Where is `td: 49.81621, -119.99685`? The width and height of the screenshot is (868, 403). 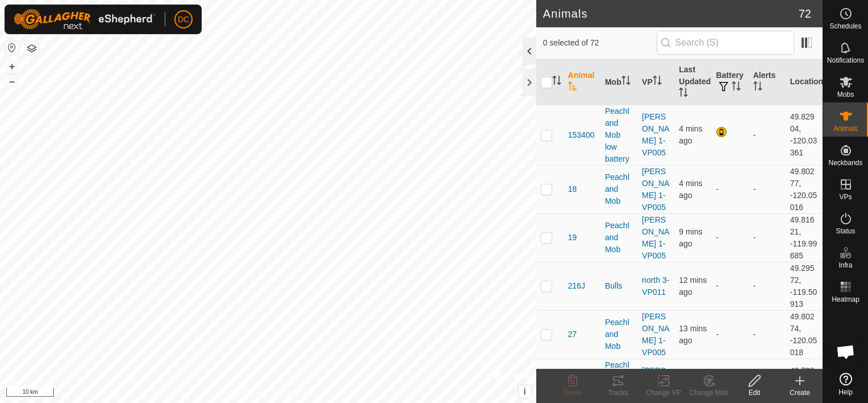 td: 49.81621, -119.99685 is located at coordinates (804, 237).